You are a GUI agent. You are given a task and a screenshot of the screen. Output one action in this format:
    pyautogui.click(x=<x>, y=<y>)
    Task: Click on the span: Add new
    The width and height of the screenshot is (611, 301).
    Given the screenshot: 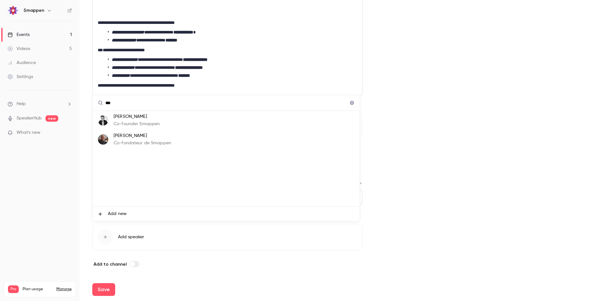 What is the action you would take?
    pyautogui.click(x=117, y=213)
    